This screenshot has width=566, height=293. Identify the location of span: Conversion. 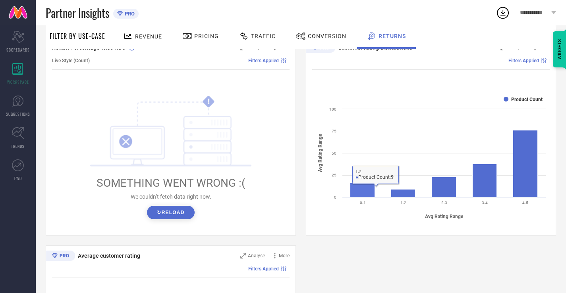
(327, 36).